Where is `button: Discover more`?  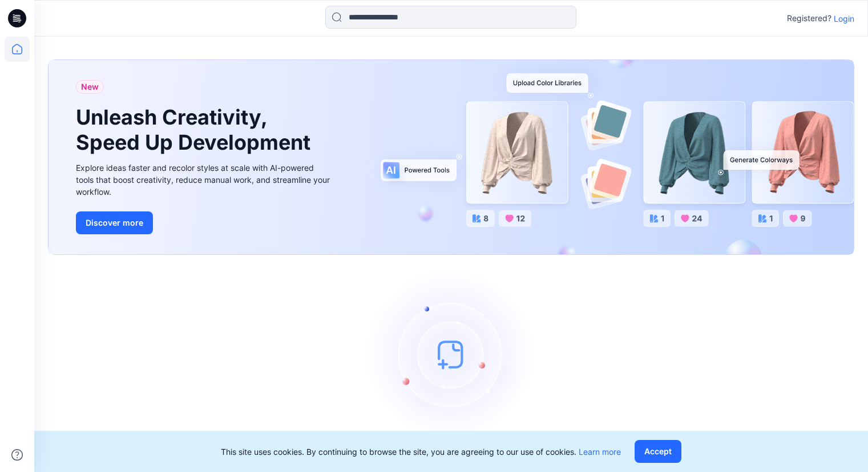 button: Discover more is located at coordinates (114, 223).